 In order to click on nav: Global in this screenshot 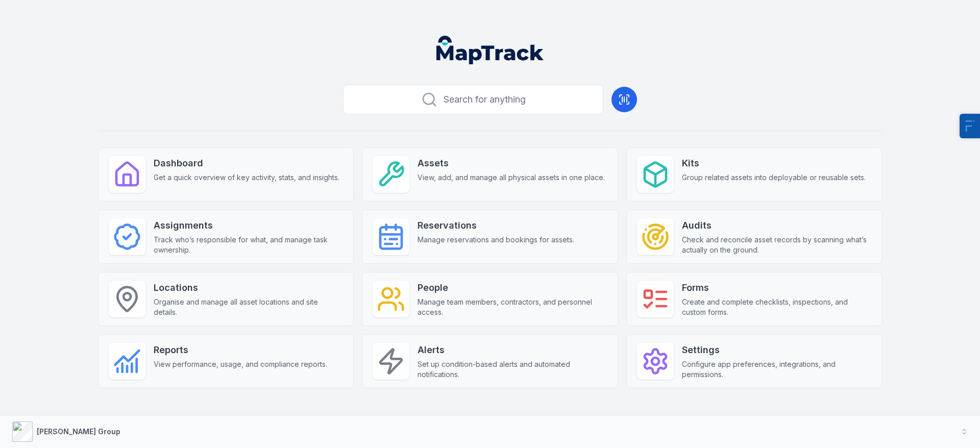, I will do `click(490, 50)`.